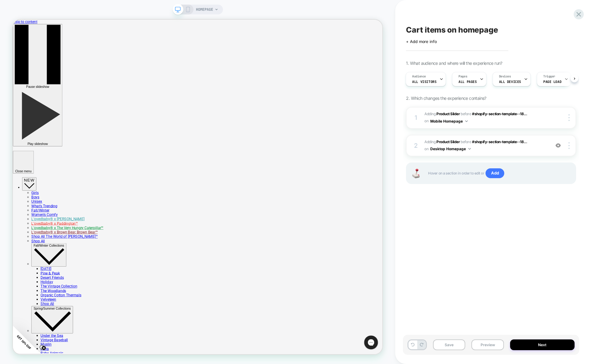 The height and width of the screenshot is (364, 593). What do you see at coordinates (487, 344) in the screenshot?
I see `button: Preview` at bounding box center [487, 344].